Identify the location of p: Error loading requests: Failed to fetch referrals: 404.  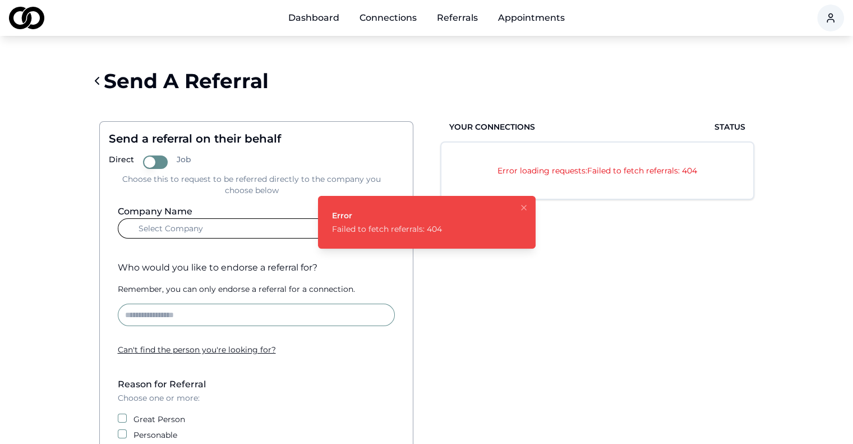
(597, 170).